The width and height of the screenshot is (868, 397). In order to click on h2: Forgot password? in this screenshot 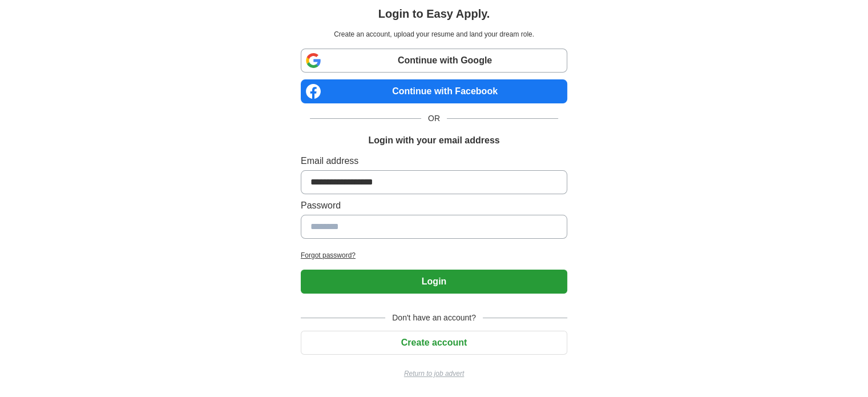, I will do `click(434, 255)`.